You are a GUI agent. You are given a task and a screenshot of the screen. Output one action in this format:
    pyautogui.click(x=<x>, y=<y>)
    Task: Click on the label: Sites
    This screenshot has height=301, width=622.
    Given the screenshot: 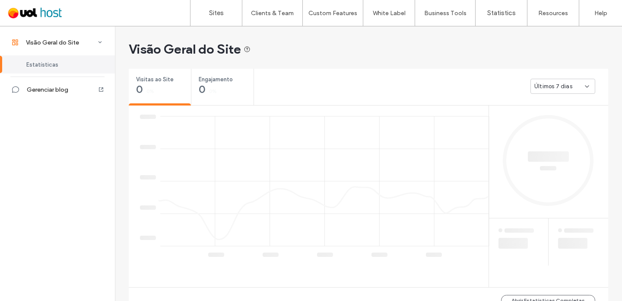 What is the action you would take?
    pyautogui.click(x=216, y=13)
    